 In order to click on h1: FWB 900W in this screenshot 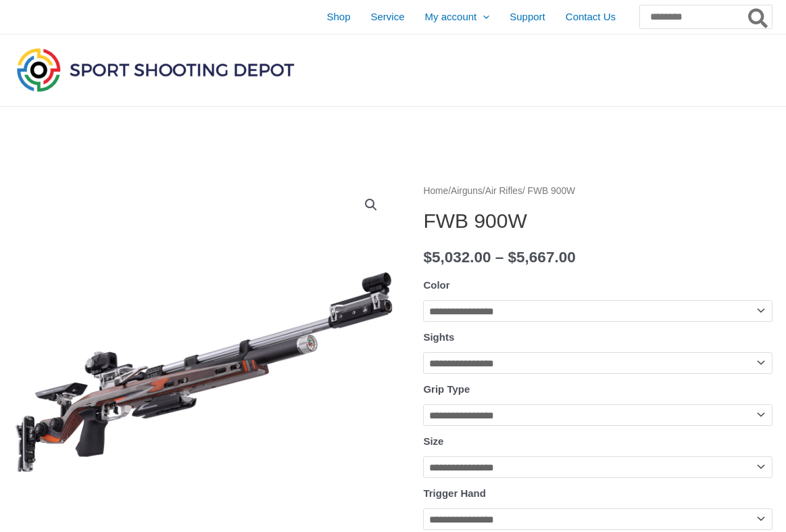, I will do `click(598, 221)`.